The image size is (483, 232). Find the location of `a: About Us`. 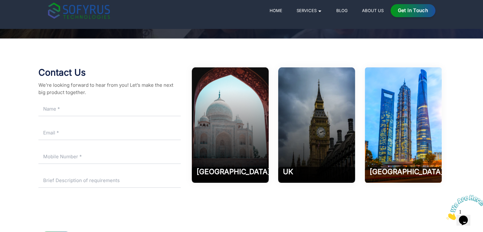

a: About Us is located at coordinates (372, 10).